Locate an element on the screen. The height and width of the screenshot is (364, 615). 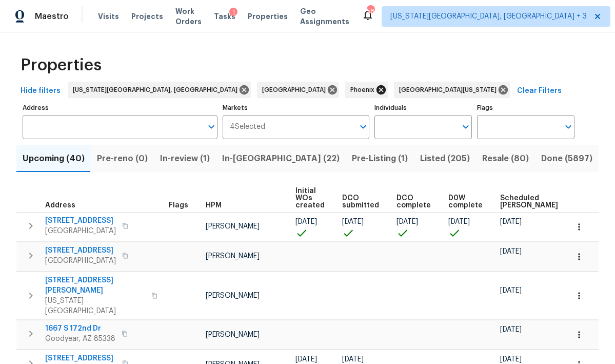
span: 1667 S 172nd Dr is located at coordinates (80, 328).